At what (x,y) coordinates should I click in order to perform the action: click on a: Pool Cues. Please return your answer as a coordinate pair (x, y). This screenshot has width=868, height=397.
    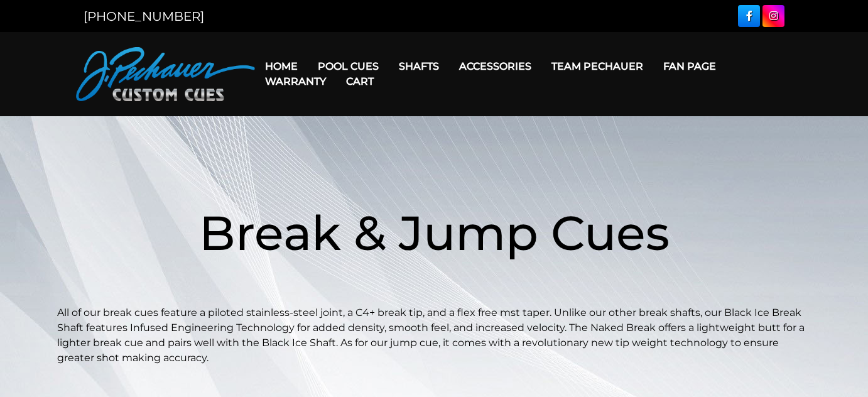
    Looking at the image, I should click on (348, 66).